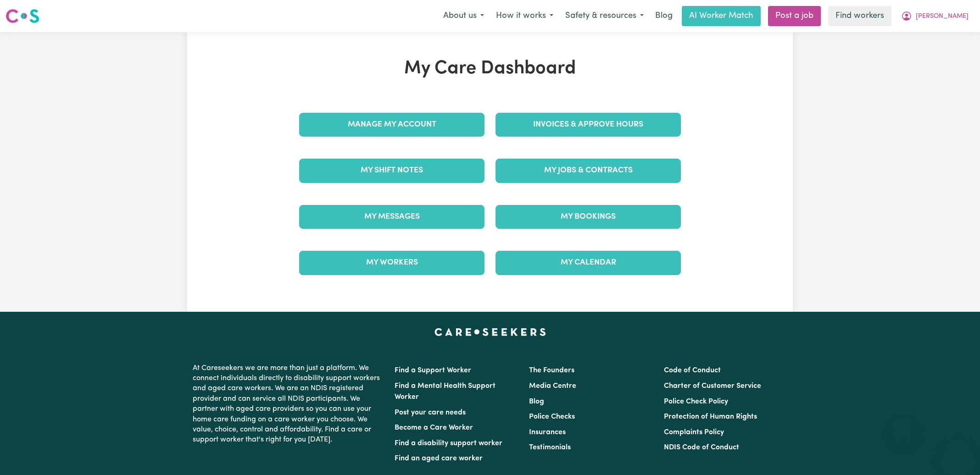  What do you see at coordinates (490, 69) in the screenshot?
I see `h1: My Care Dashboard` at bounding box center [490, 69].